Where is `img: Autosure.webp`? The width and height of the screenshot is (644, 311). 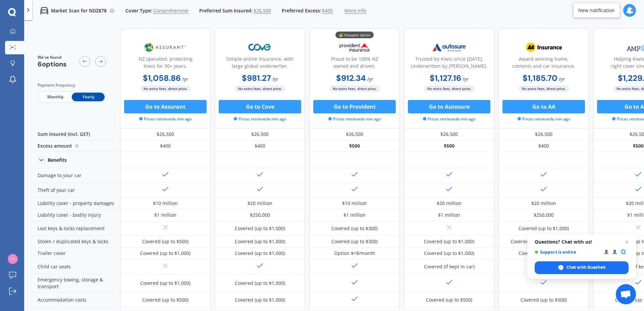 img: Autosure.webp is located at coordinates (449, 47).